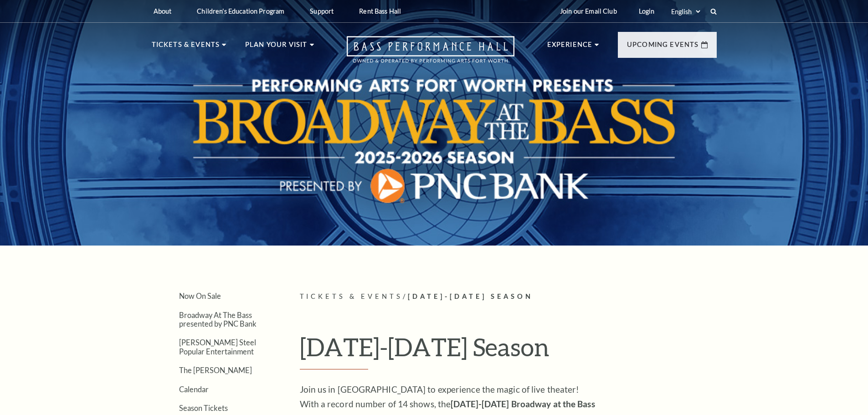 This screenshot has height=415, width=868. What do you see at coordinates (380, 11) in the screenshot?
I see `p: Rent Bass Hall` at bounding box center [380, 11].